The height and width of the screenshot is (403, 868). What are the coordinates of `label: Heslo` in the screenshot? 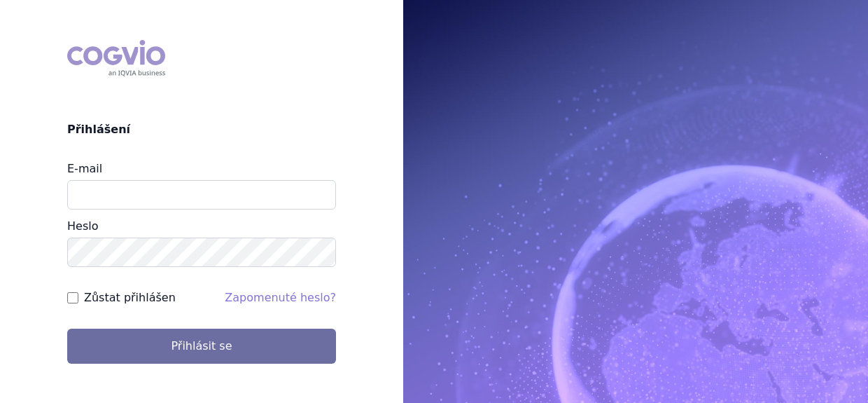 It's located at (82, 226).